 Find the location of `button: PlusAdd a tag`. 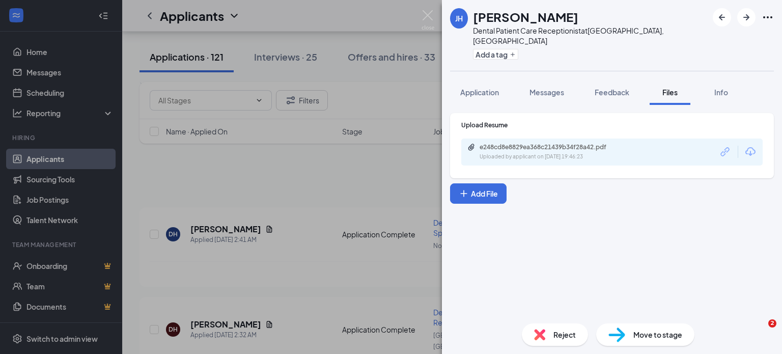

button: PlusAdd a tag is located at coordinates (495, 54).